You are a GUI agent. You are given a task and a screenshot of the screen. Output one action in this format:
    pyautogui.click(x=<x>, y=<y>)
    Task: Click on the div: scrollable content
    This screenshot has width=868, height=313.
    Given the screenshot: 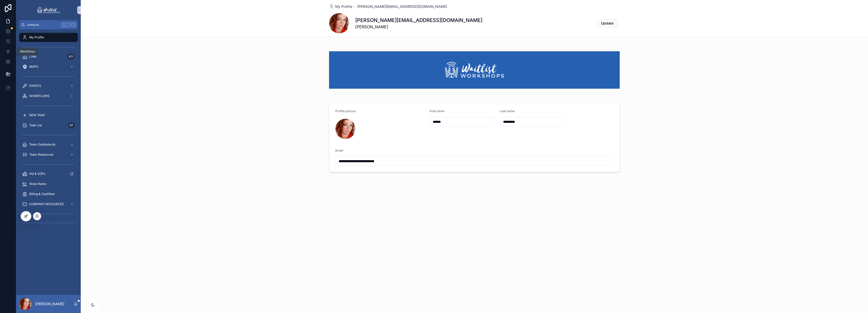 What is the action you would take?
    pyautogui.click(x=48, y=132)
    